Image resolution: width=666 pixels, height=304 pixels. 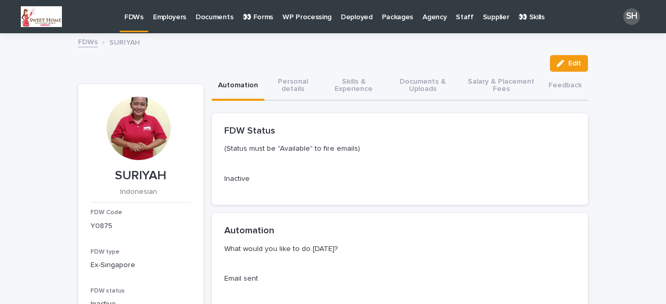 What do you see at coordinates (138, 192) in the screenshot?
I see `p: Indonesian` at bounding box center [138, 192].